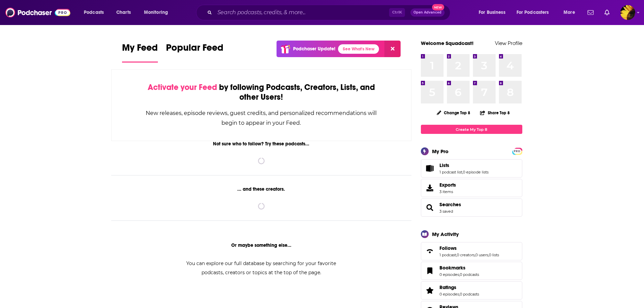 The height and width of the screenshot is (308, 644). I want to click on button: Open AdvancedNew, so click(427, 13).